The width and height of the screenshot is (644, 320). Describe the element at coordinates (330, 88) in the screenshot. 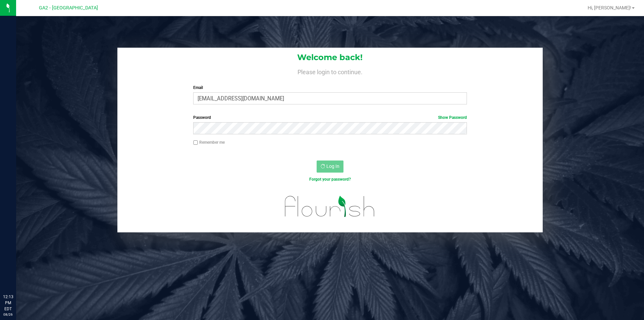

I see `label: Email` at that location.